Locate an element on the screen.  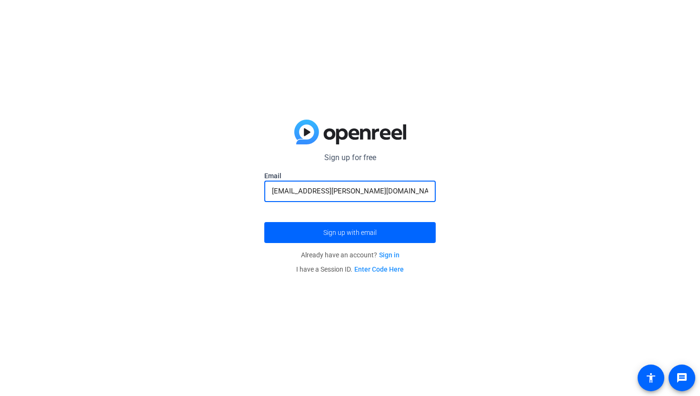
button: Sign up with email is located at coordinates (350, 232).